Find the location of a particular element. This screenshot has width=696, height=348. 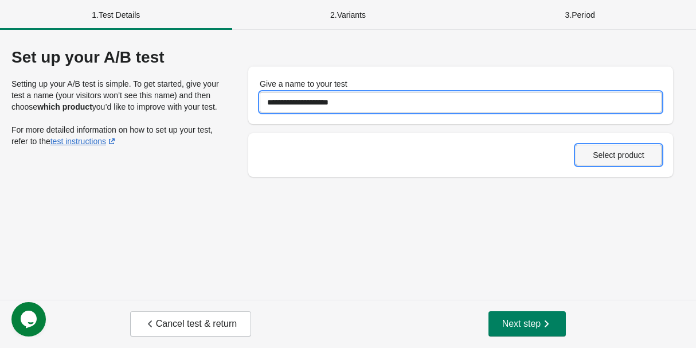

a: test instructions is located at coordinates (84, 141).